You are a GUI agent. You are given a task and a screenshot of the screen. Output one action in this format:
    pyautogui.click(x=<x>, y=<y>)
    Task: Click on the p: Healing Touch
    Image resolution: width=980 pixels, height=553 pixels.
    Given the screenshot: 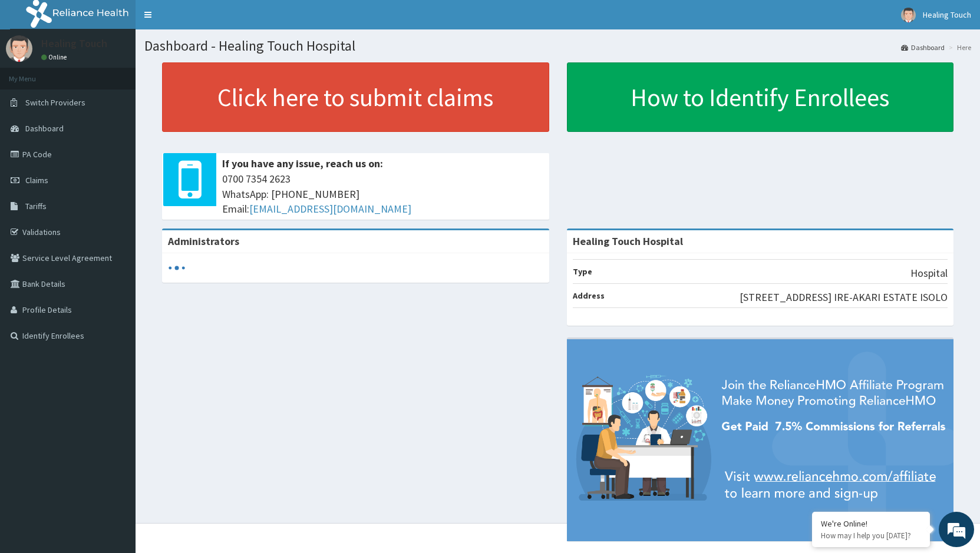 What is the action you would take?
    pyautogui.click(x=75, y=43)
    